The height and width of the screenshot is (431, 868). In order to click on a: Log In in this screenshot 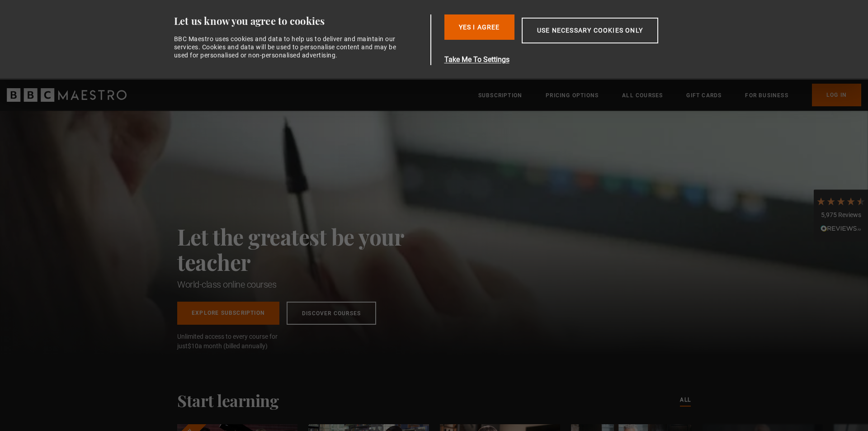, I will do `click(837, 95)`.